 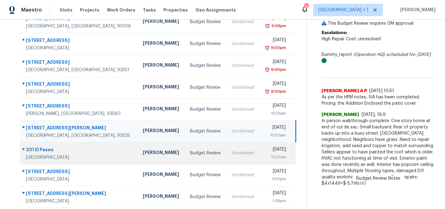 I want to click on span: Visits, so click(x=66, y=10).